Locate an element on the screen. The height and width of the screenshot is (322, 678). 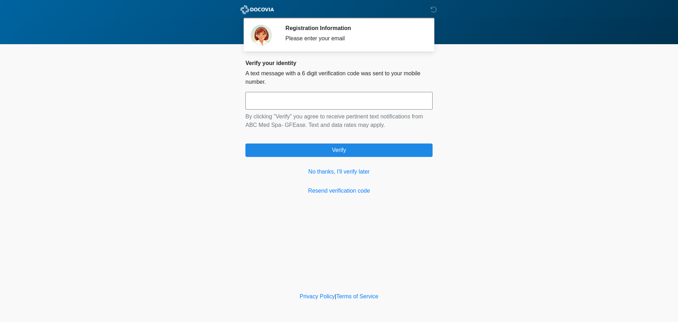
h2: Verify your identity is located at coordinates (339, 63).